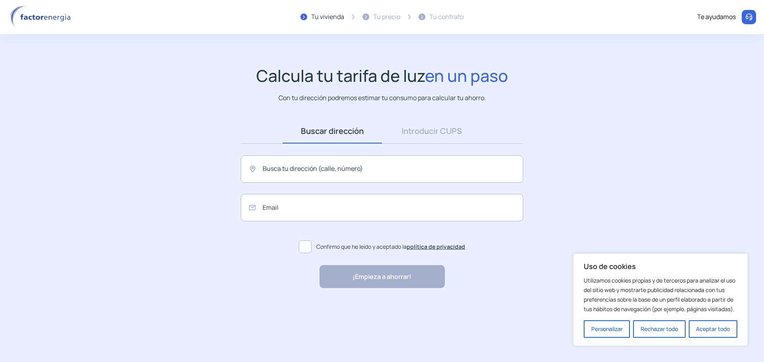 This screenshot has width=764, height=362. Describe the element at coordinates (446, 17) in the screenshot. I see `div: Tu contrato` at that location.